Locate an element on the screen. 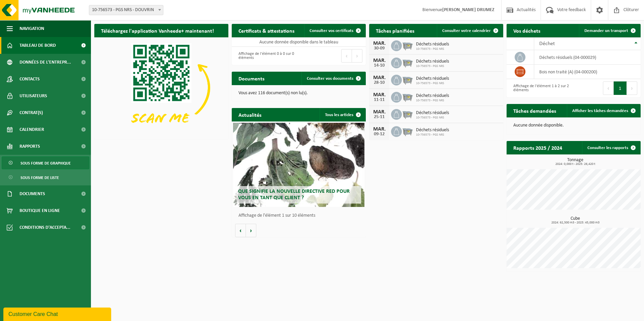  a: Consulter votre calendrier is located at coordinates (469, 31).